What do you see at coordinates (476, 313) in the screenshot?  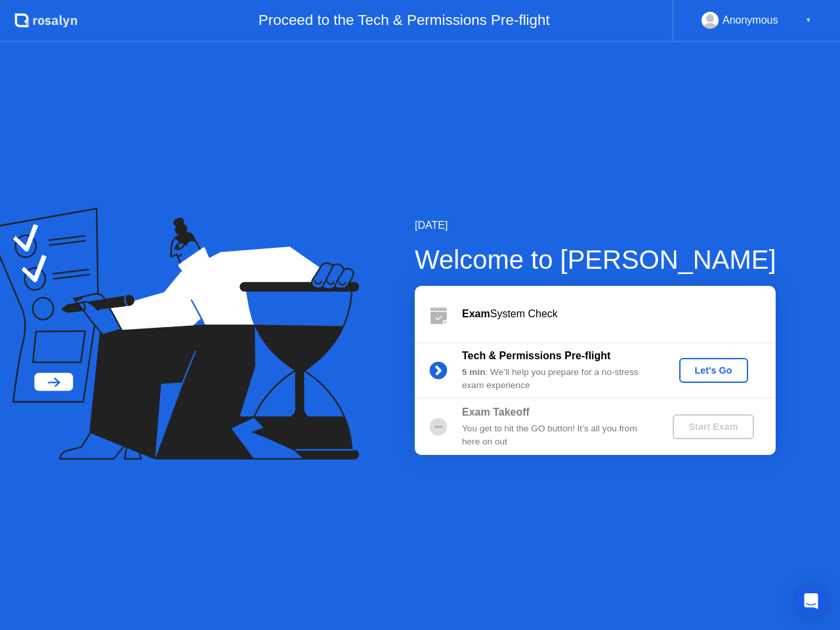 I see `b: Exam` at bounding box center [476, 313].